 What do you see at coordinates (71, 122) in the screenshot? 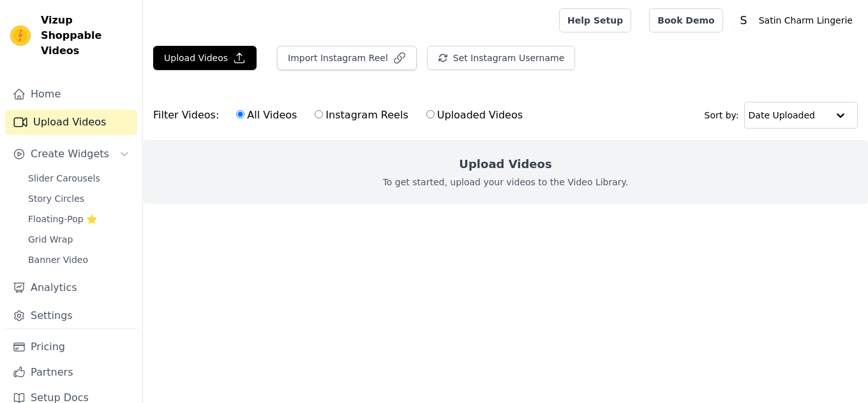
I see `a: Upload Videos` at bounding box center [71, 122].